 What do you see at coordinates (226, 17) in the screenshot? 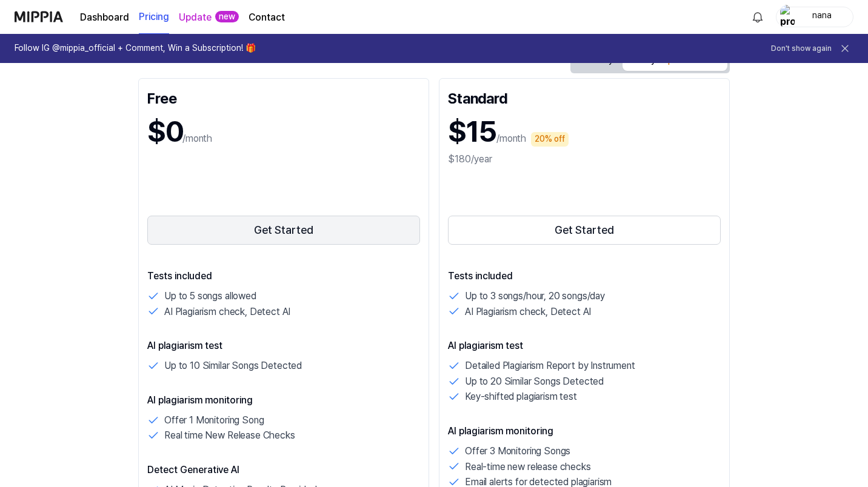
I see `div: new` at bounding box center [226, 17].